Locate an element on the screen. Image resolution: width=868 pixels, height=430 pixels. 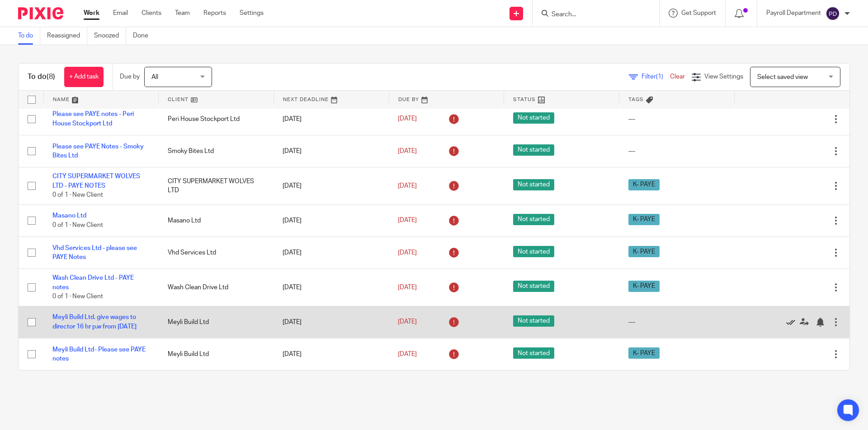
span: All is located at coordinates (155, 77).